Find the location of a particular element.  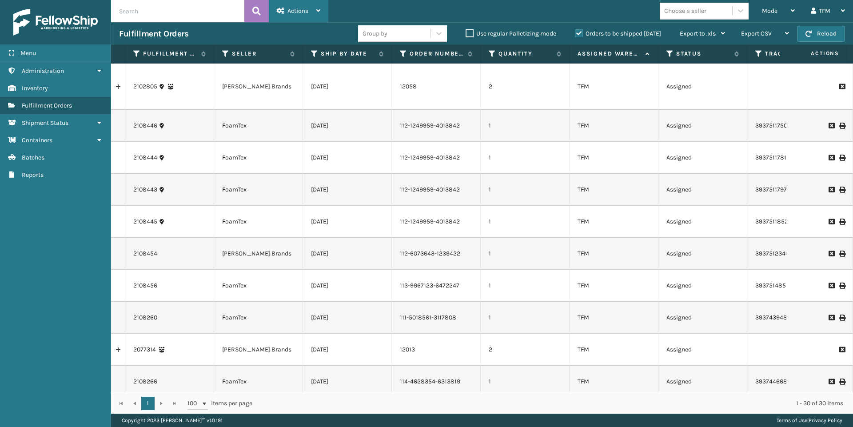

label: Ship By Date is located at coordinates (348, 54).